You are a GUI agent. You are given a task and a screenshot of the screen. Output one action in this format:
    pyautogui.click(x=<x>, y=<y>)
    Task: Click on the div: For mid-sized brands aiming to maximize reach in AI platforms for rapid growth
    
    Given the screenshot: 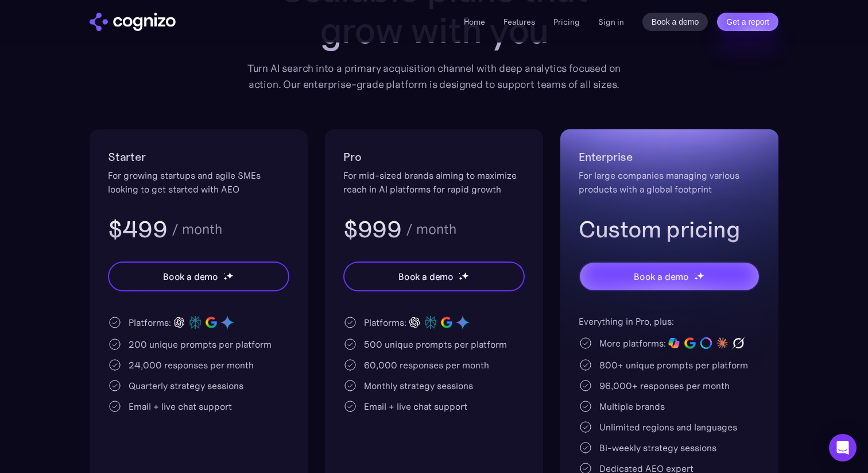 What is the action you would take?
    pyautogui.click(x=434, y=182)
    